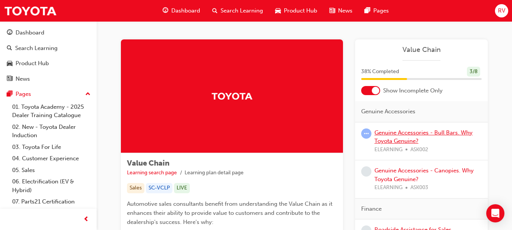 The height and width of the screenshot is (230, 512). What do you see at coordinates (300, 11) in the screenshot?
I see `span: Product Hub` at bounding box center [300, 11].